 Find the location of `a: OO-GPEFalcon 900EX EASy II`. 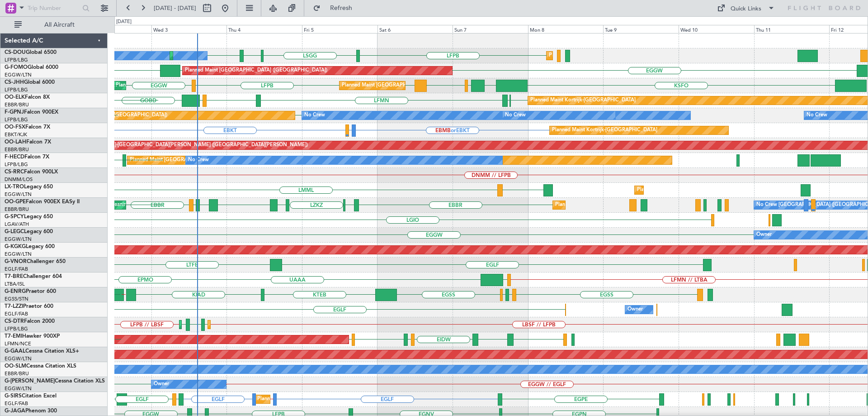

a: OO-GPEFalcon 900EX EASy II is located at coordinates (42, 202).